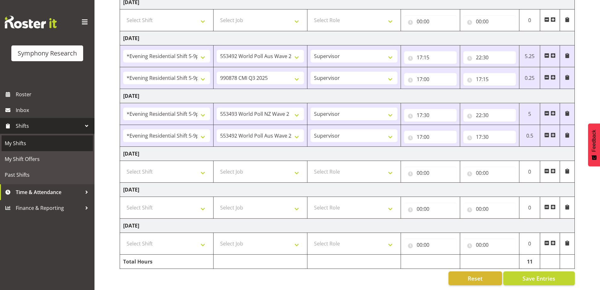 This screenshot has width=600, height=290. I want to click on td: 5, so click(530, 114).